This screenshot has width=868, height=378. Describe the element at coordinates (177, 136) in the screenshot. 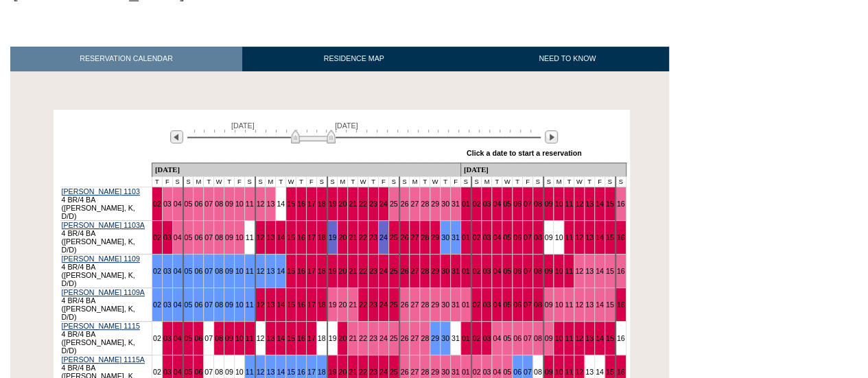

I see `img: Previous` at that location.